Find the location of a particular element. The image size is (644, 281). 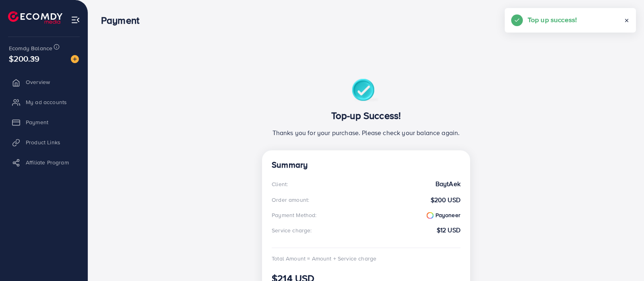

img: success is located at coordinates (366, 91).